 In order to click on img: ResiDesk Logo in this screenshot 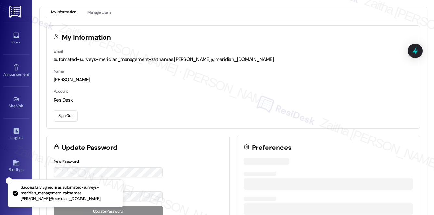, I will do `click(16, 11)`.